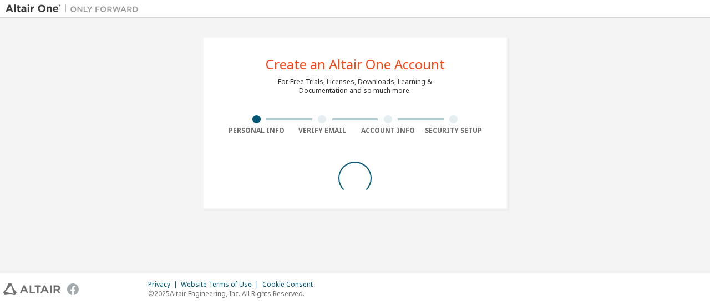 This screenshot has height=305, width=710. I want to click on div: Account Info, so click(387, 131).